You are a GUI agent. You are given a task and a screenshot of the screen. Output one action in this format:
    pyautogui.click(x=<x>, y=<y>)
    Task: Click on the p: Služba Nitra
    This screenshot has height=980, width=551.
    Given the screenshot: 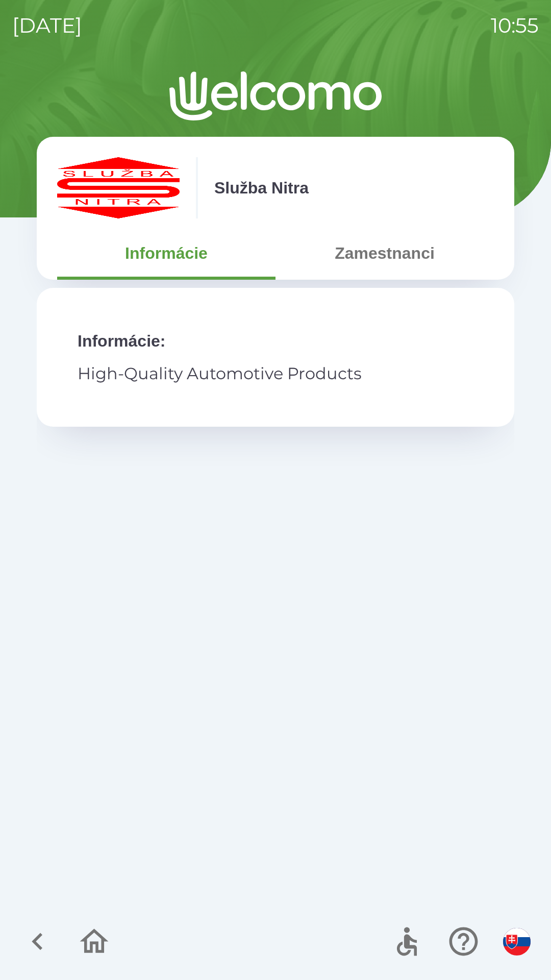 What is the action you would take?
    pyautogui.click(x=262, y=188)
    